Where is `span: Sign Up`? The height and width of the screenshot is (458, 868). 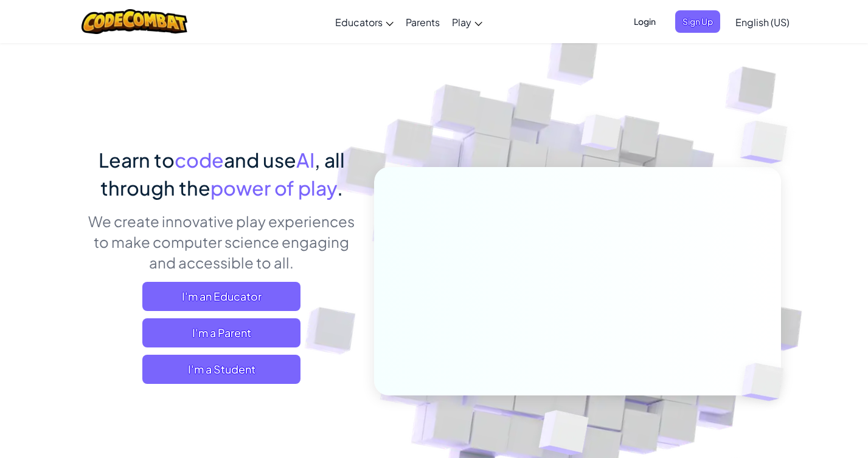
span: Sign Up is located at coordinates (697, 21).